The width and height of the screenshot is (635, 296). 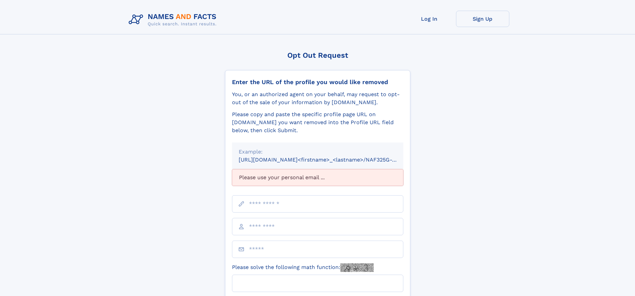 I want to click on div: Example:, so click(x=318, y=152).